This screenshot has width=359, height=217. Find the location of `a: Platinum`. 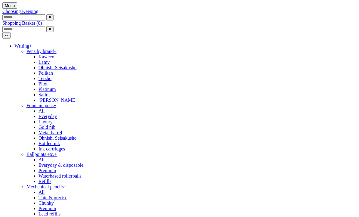

a: Platinum is located at coordinates (47, 89).